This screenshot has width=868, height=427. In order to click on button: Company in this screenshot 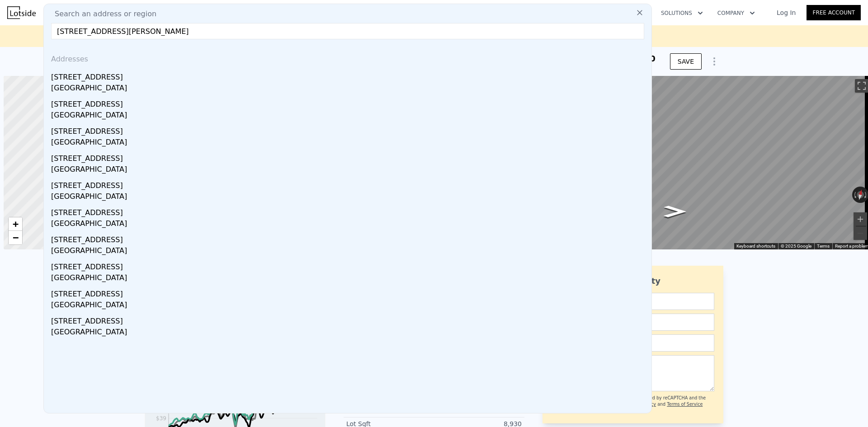, I will do `click(736, 13)`.